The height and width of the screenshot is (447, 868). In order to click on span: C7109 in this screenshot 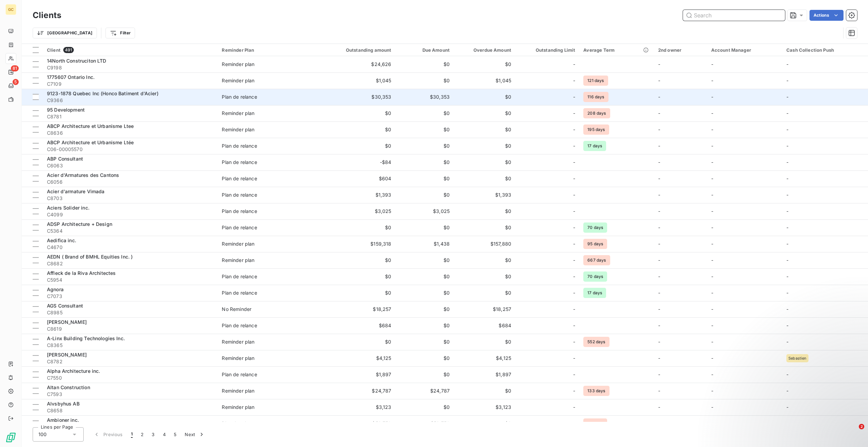, I will do `click(130, 84)`.